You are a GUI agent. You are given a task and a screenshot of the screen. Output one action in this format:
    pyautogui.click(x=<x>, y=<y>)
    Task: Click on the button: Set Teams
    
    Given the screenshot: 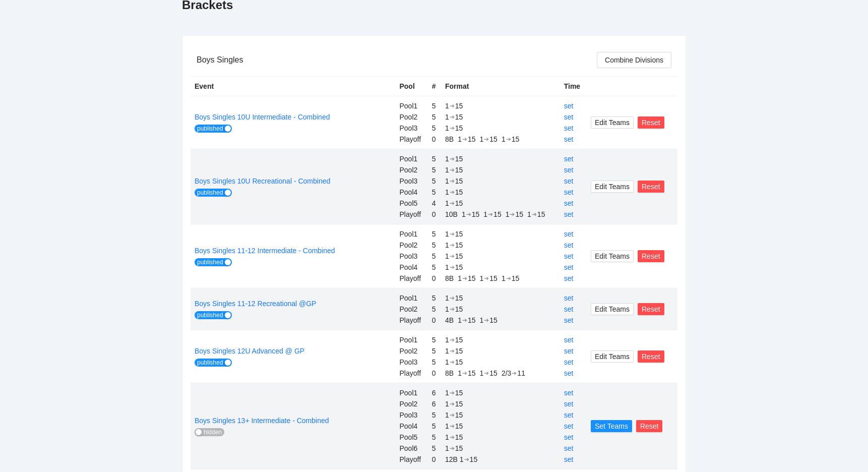 What is the action you would take?
    pyautogui.click(x=611, y=426)
    